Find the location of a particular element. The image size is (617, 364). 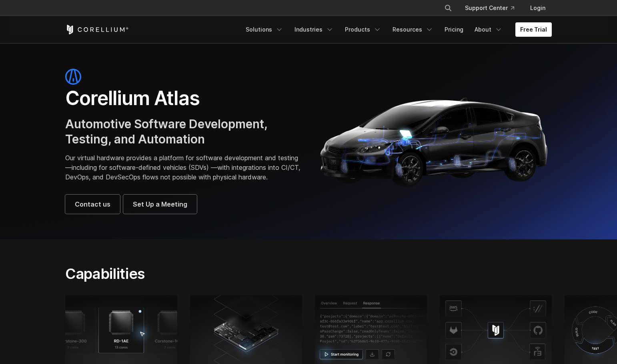

a: Support Center is located at coordinates (489, 8).